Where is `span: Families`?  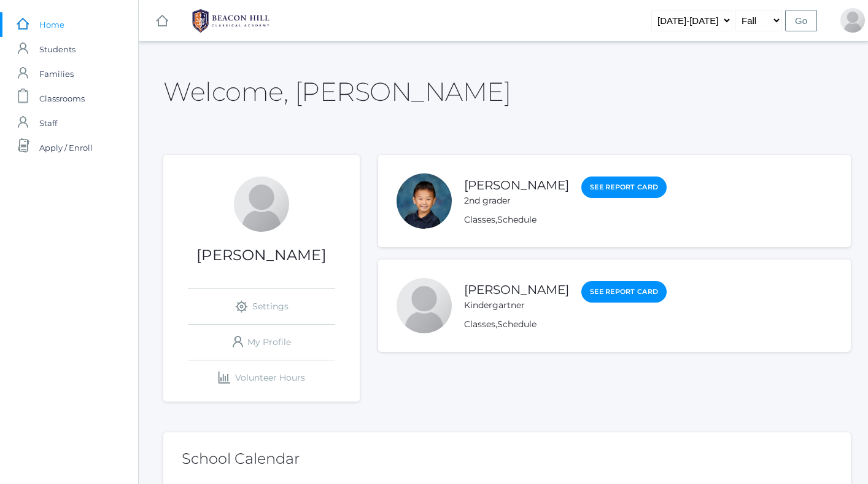 span: Families is located at coordinates (57, 74).